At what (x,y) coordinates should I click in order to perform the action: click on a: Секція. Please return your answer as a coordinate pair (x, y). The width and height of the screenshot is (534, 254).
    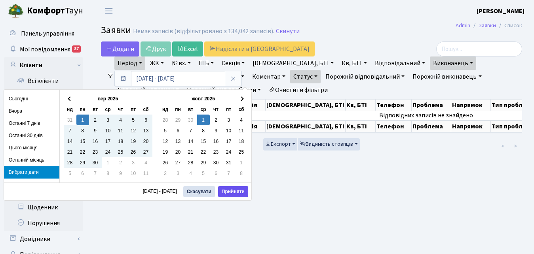
    Looking at the image, I should click on (233, 63).